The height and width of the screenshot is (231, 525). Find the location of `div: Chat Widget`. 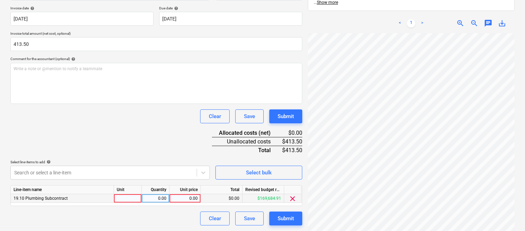

div: Chat Widget is located at coordinates (508, 214).